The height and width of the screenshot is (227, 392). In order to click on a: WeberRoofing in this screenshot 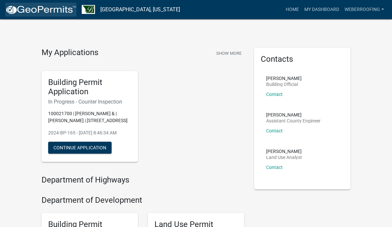, I will do `click(364, 10)`.